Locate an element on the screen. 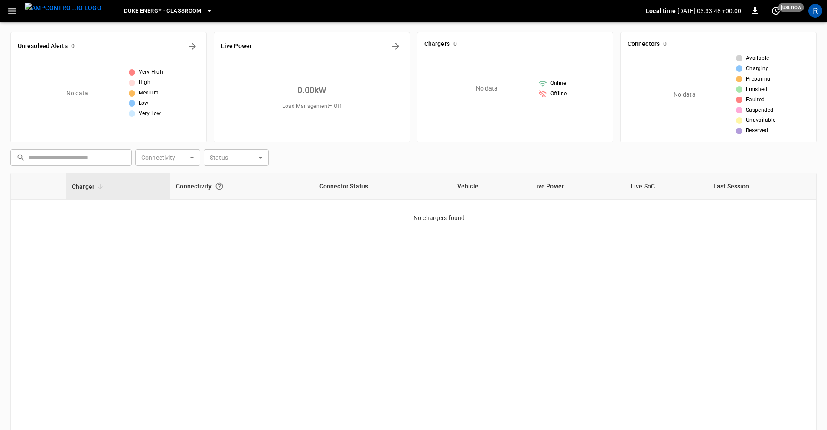  button: Connection between the charger and our software. is located at coordinates (219, 186).